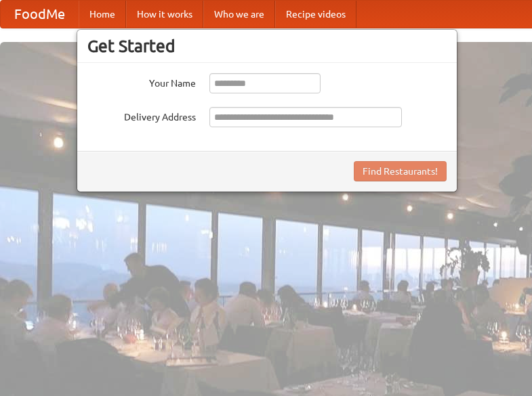 This screenshot has height=396, width=532. Describe the element at coordinates (142, 81) in the screenshot. I see `label: Your Name` at that location.